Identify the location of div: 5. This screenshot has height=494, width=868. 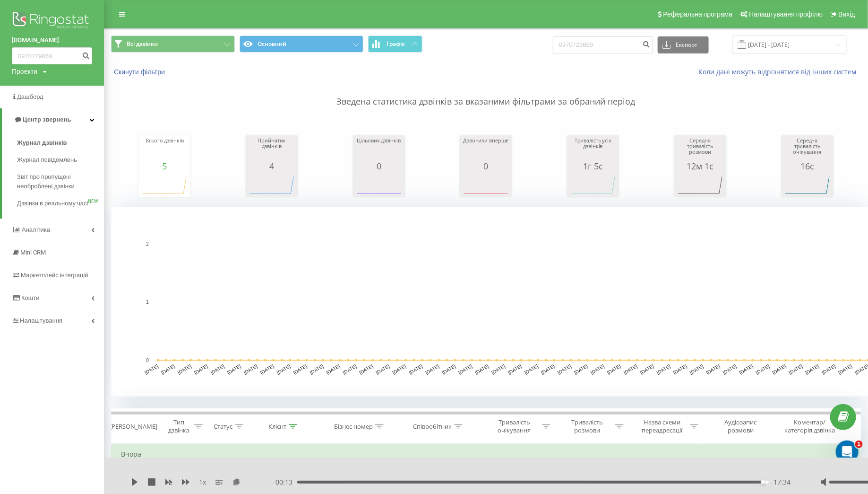
(165, 166).